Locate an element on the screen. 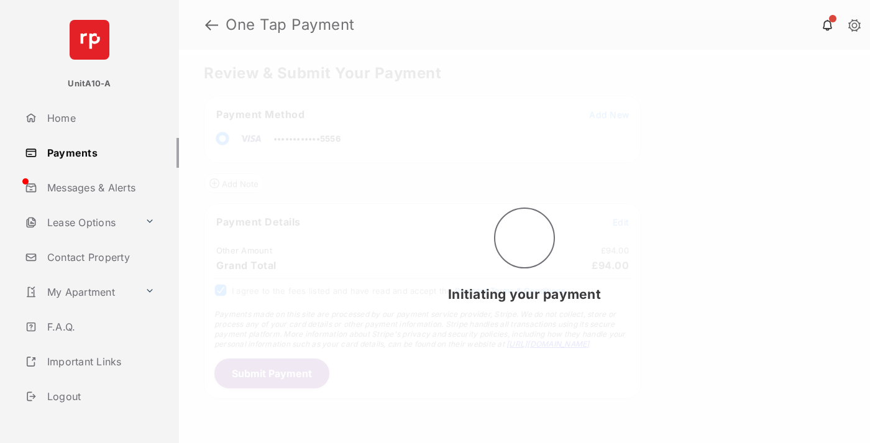 The image size is (870, 443). a: Contact Property is located at coordinates (99, 257).